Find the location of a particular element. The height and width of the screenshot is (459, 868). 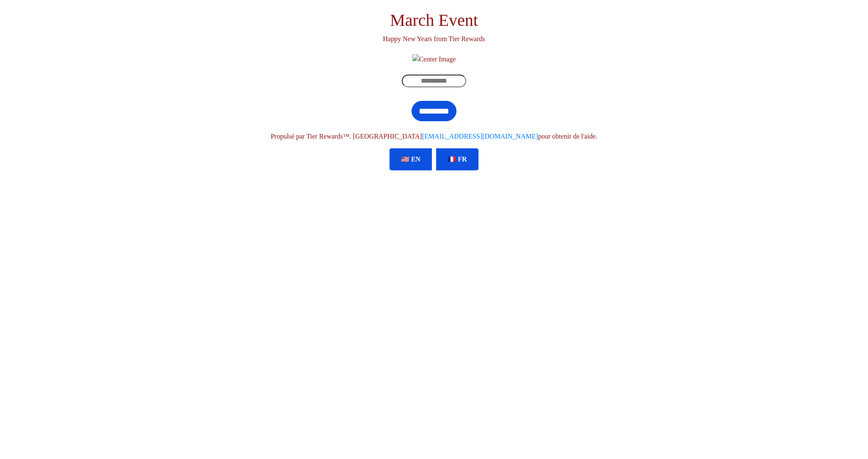

a: 🇺🇸 EN is located at coordinates (411, 159).